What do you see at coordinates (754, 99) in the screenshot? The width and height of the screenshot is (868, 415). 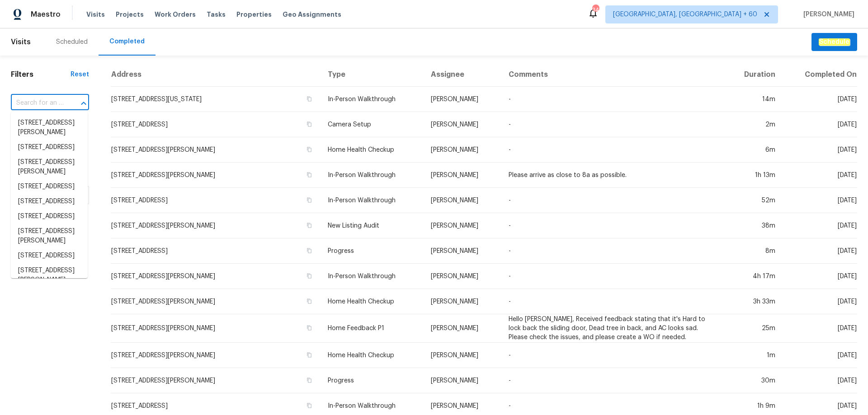 I see `td: 14m` at bounding box center [754, 99].